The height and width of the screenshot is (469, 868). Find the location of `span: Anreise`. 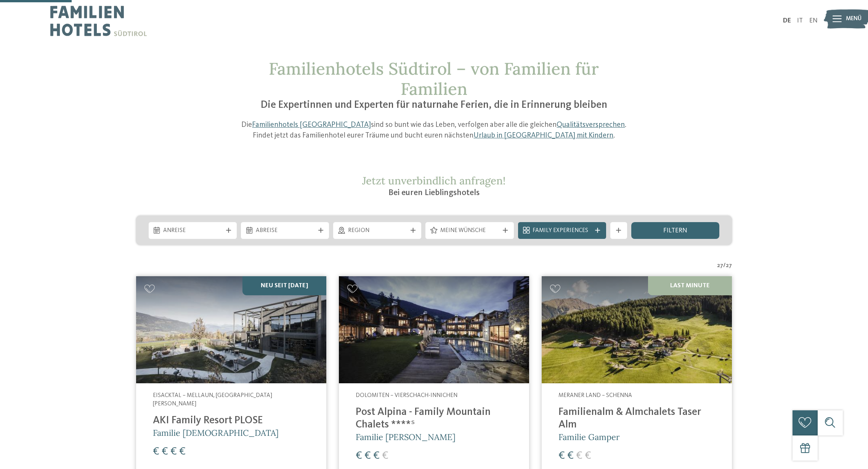

span: Anreise is located at coordinates (192, 231).